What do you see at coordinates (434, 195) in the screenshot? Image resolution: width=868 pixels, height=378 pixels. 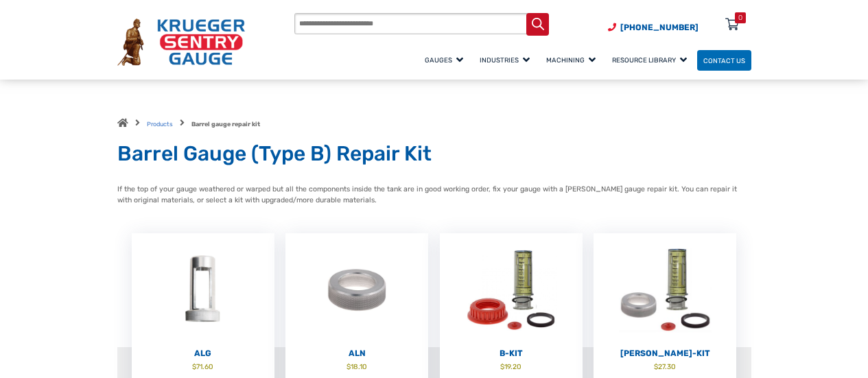 I see `p: If the top of your gauge weathered or warped but all the components inside the tank are in good w...` at bounding box center [434, 195].